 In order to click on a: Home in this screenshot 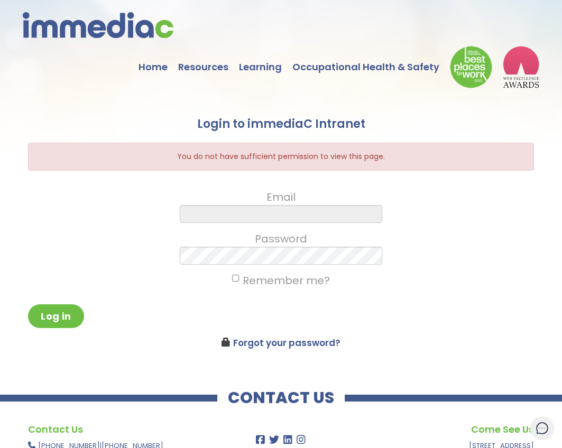, I will do `click(158, 59)`.